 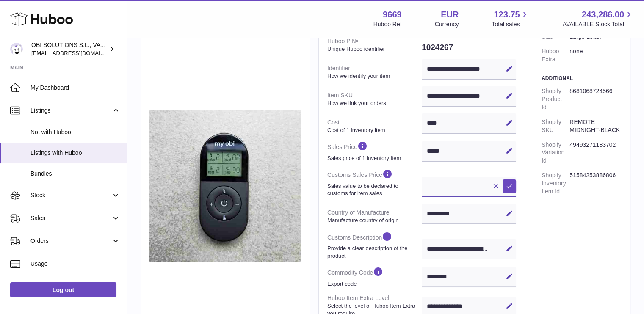 I want to click on span: Sales, so click(x=71, y=218).